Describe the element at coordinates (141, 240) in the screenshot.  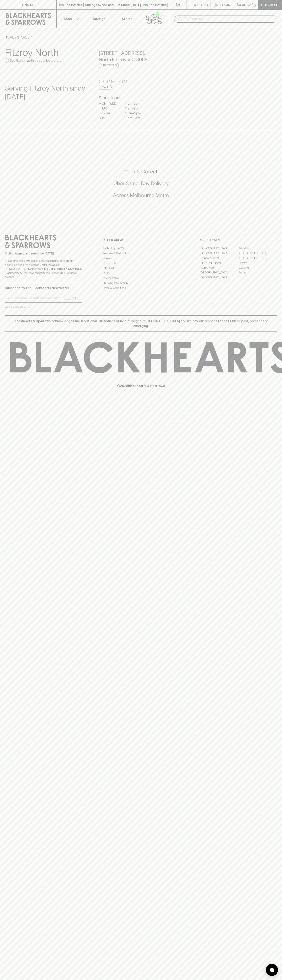
I see `p: OTHER AREAS` at that location.